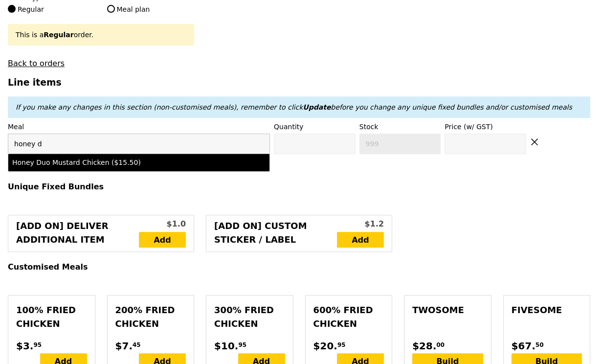  Describe the element at coordinates (151, 9) in the screenshot. I see `label: Meal plan` at that location.